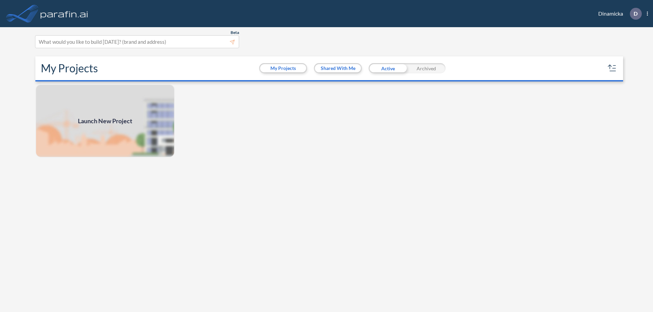 This screenshot has width=653, height=312. I want to click on button: sort, so click(612, 68).